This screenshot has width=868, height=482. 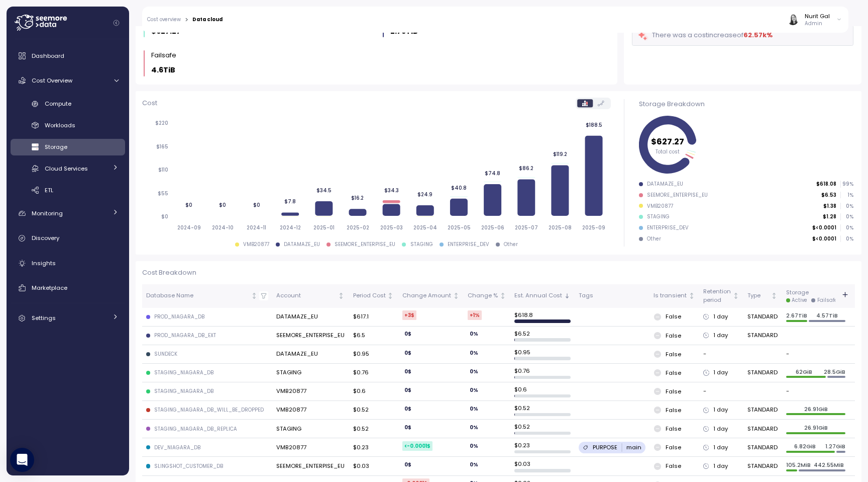 I want to click on div: Est. Annual Cost, so click(x=538, y=296).